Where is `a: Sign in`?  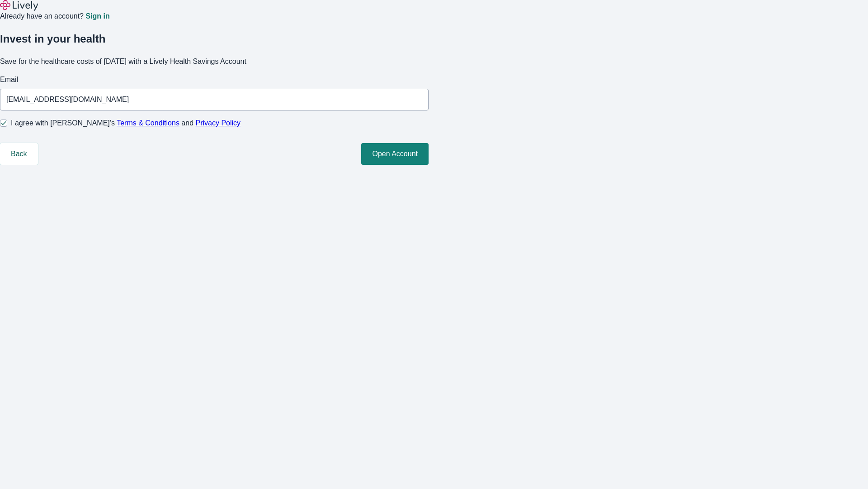
a: Sign in is located at coordinates (98, 16).